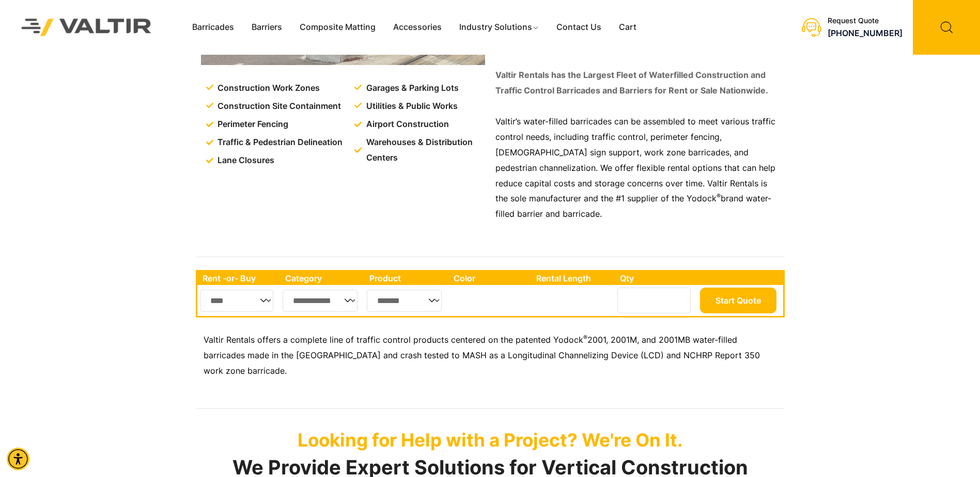  What do you see at coordinates (239, 278) in the screenshot?
I see `th: Rent -or- Buy` at bounding box center [239, 278].